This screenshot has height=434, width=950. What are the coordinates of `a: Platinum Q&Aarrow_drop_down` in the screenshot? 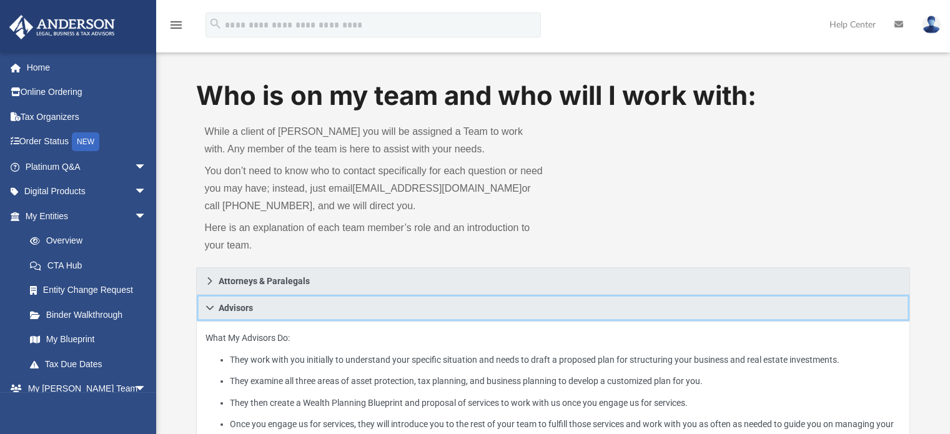 It's located at (87, 167).